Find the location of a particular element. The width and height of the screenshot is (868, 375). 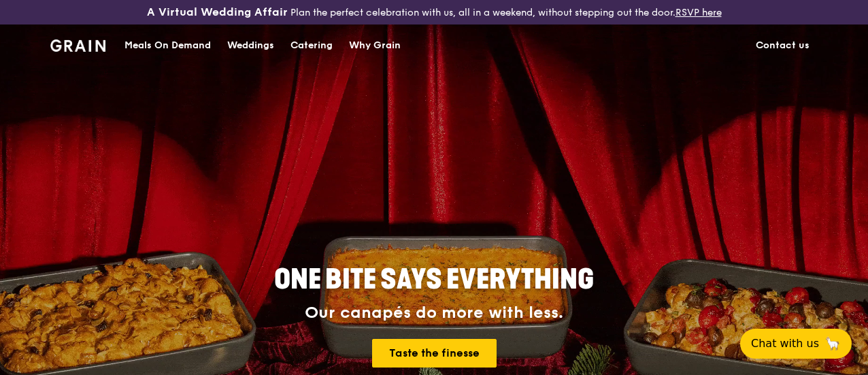

span: Chat with us is located at coordinates (785, 343).